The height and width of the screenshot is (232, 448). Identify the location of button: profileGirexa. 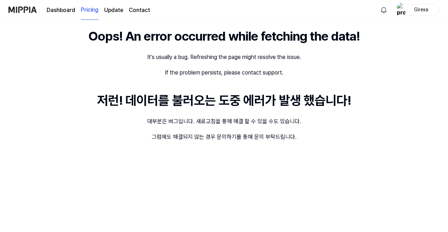
(417, 10).